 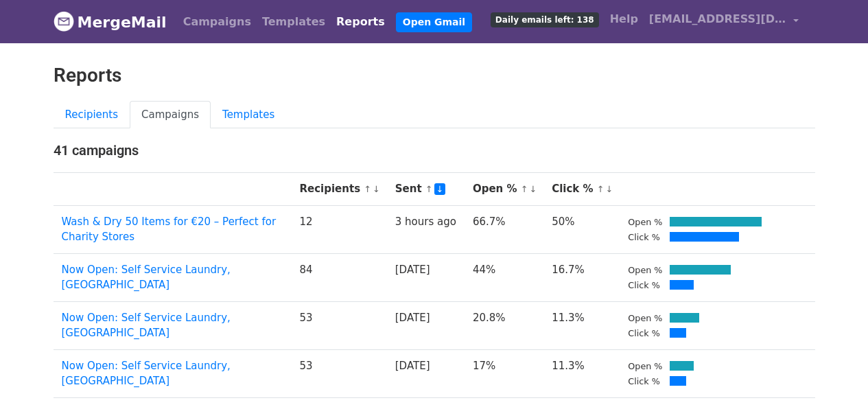 What do you see at coordinates (624, 20) in the screenshot?
I see `a: Help` at bounding box center [624, 20].